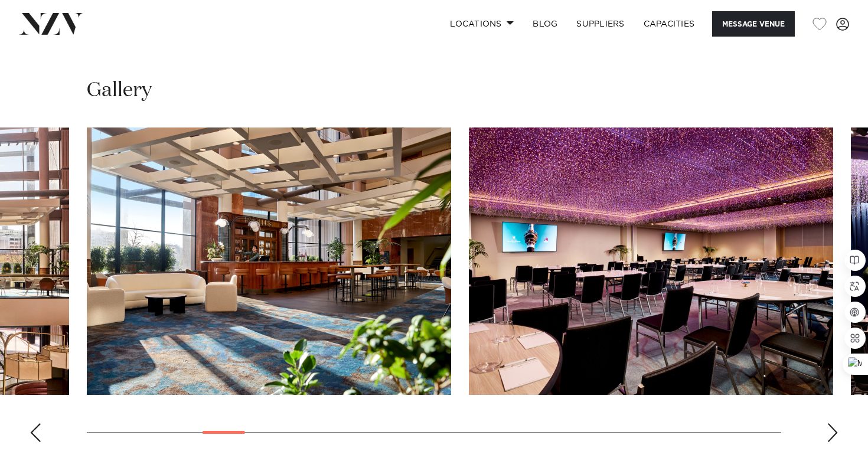 The image size is (868, 471). Describe the element at coordinates (651, 261) in the screenshot. I see `swiper-slide: 7 / 30` at that location.